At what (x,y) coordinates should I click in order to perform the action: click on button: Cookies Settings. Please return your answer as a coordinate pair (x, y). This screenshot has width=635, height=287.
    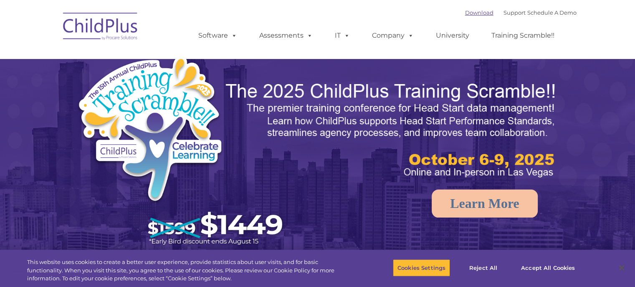
    Looking at the image, I should click on (421, 267).